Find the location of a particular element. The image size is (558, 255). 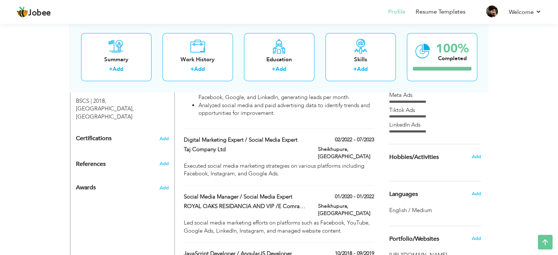

div: BSCS, 2018 is located at coordinates (122, 109).